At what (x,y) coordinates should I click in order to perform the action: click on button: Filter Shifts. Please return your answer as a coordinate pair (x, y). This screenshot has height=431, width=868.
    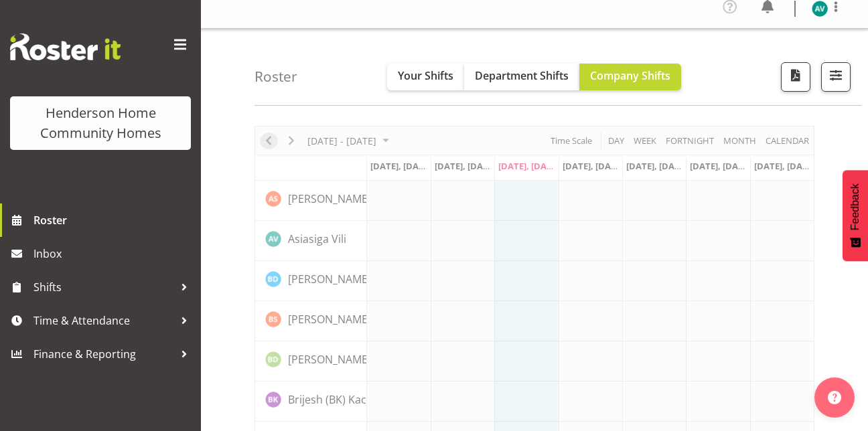
    Looking at the image, I should click on (835, 77).